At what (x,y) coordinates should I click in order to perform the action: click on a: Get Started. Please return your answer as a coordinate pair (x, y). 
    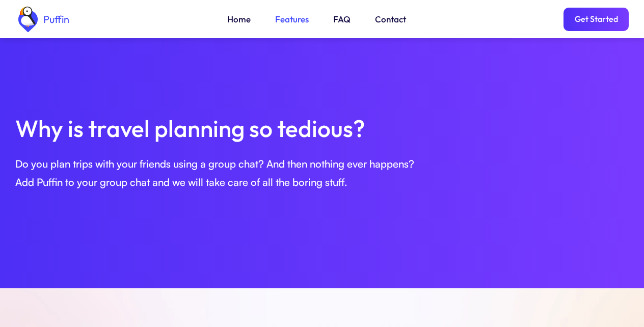
    Looking at the image, I should click on (596, 19).